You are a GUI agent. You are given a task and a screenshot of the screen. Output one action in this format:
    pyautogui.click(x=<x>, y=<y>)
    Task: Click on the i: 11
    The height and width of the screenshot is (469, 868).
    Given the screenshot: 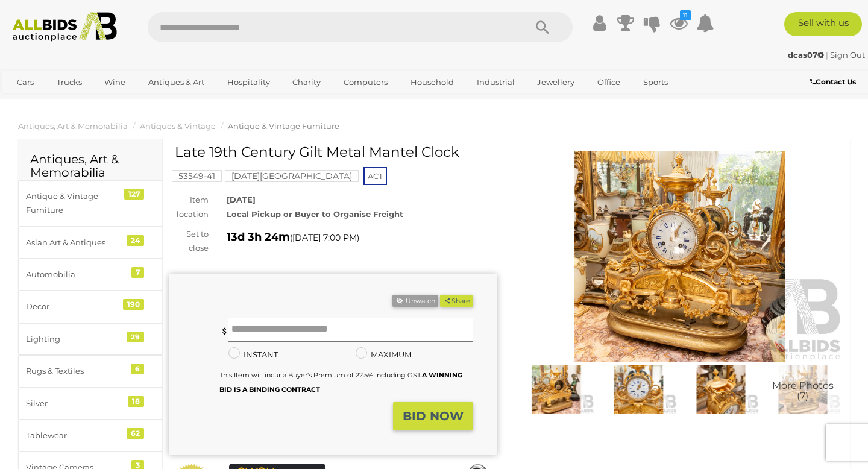 What is the action you would take?
    pyautogui.click(x=686, y=15)
    